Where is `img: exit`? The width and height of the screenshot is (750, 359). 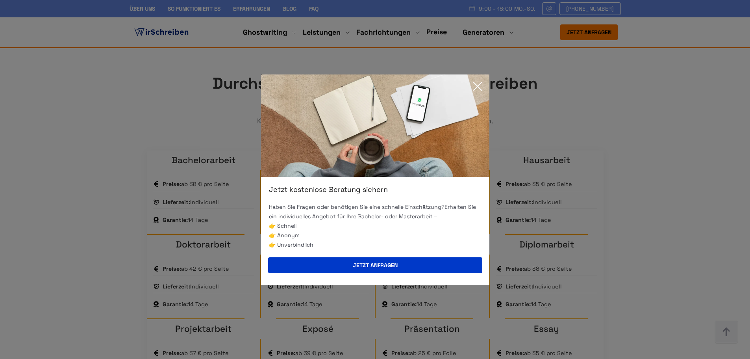
img: exit is located at coordinates (375, 126).